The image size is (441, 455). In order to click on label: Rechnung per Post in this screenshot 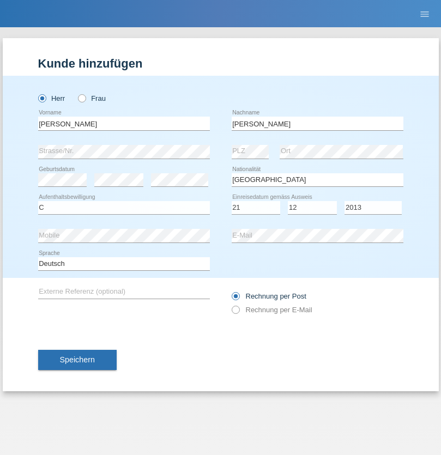, I will do `click(269, 296)`.